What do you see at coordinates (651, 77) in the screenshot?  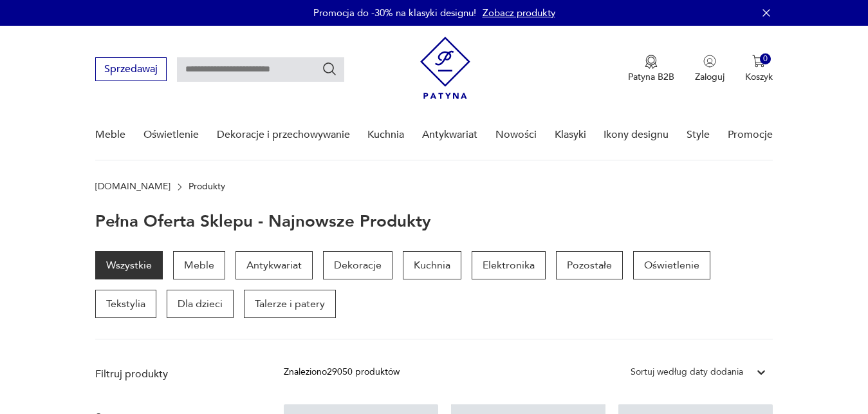 I see `p: Patyna B2B` at bounding box center [651, 77].